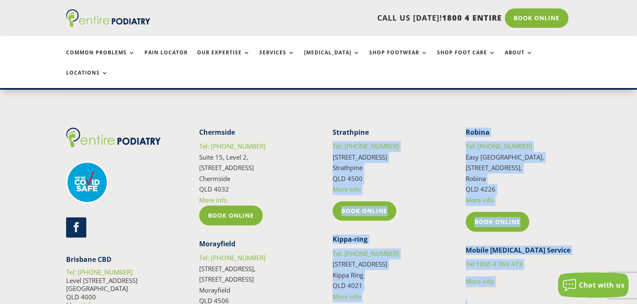 The height and width of the screenshot is (304, 637). Describe the element at coordinates (499, 264) in the screenshot. I see `span: 1800 4 368 473` at that location.